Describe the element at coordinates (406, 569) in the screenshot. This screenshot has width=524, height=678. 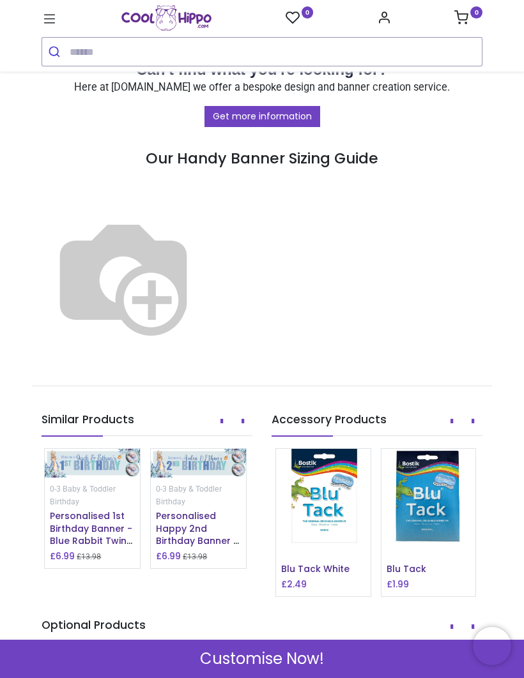
I see `a: Blu Tack` at that location.